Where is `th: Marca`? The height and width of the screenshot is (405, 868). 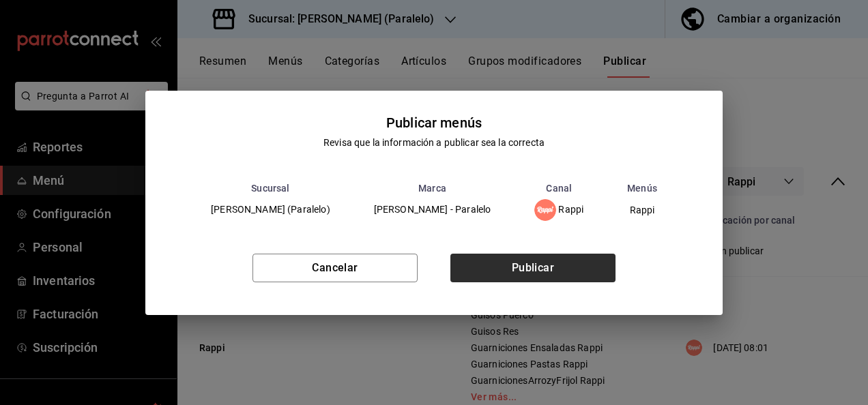
th: Marca is located at coordinates (433, 188).